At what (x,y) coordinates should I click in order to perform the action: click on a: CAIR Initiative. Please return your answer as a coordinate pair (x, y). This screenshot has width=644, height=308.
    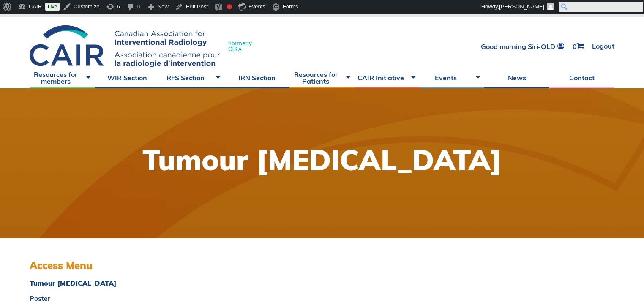
    Looking at the image, I should click on (388, 77).